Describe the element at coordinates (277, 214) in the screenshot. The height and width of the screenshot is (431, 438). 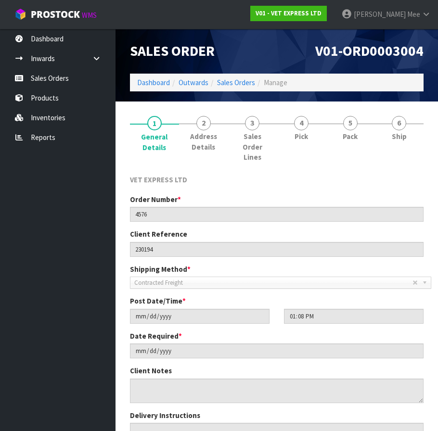
I see `input: Order Number` at that location.